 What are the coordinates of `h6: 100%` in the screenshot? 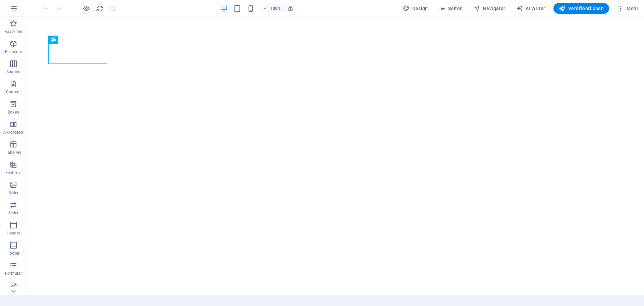 It's located at (275, 9).